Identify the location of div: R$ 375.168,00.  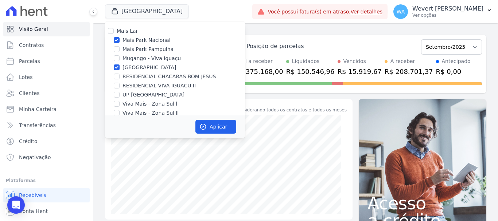
(259, 72).